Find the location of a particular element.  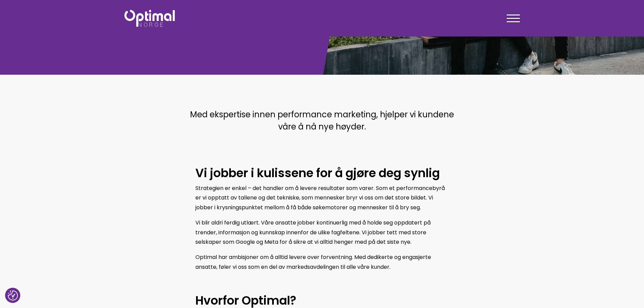

button: Samtykkepreferanser is located at coordinates (13, 296).